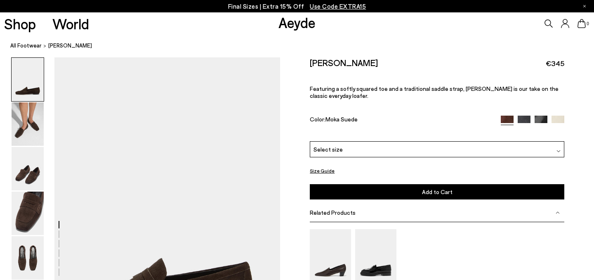 The image size is (594, 280). What do you see at coordinates (302, 46) in the screenshot?
I see `nav: breadcrumb` at bounding box center [302, 46].